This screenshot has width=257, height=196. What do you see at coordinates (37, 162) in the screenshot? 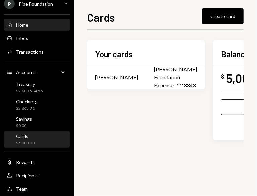
I see `a: Rewards` at bounding box center [37, 162].